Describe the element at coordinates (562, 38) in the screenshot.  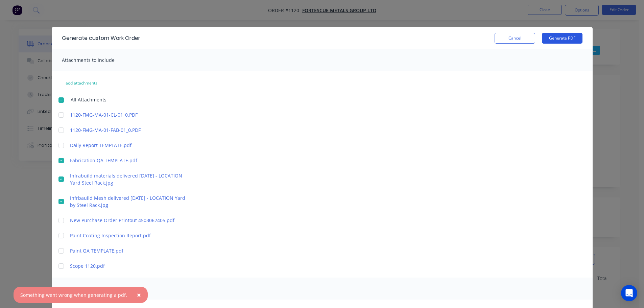
I see `button: Generate PDF` at that location.